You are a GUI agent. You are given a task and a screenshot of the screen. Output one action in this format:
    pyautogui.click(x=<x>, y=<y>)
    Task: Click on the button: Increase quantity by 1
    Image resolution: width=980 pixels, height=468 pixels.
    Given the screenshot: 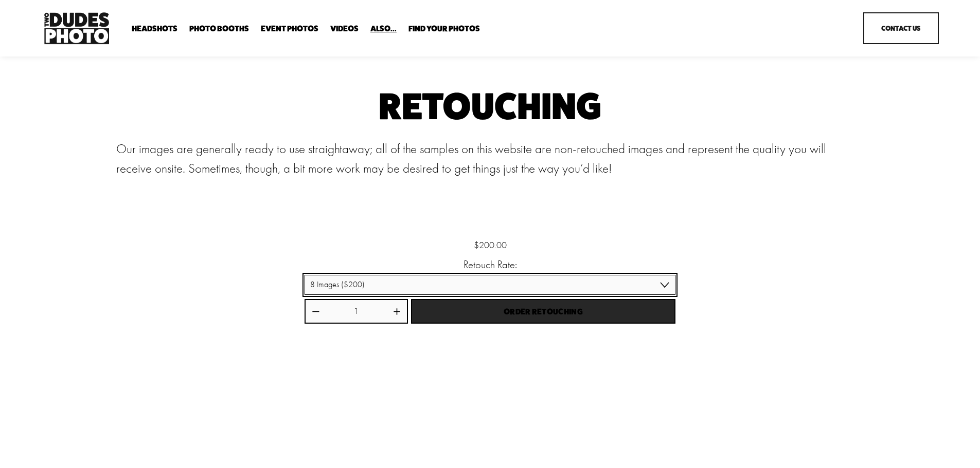 What is the action you would take?
    pyautogui.click(x=397, y=311)
    